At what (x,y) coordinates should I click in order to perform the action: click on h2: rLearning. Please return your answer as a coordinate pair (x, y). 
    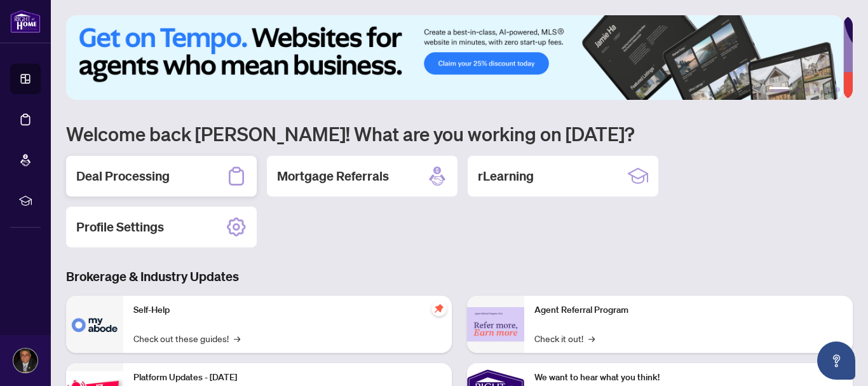
    Looking at the image, I should click on (506, 176).